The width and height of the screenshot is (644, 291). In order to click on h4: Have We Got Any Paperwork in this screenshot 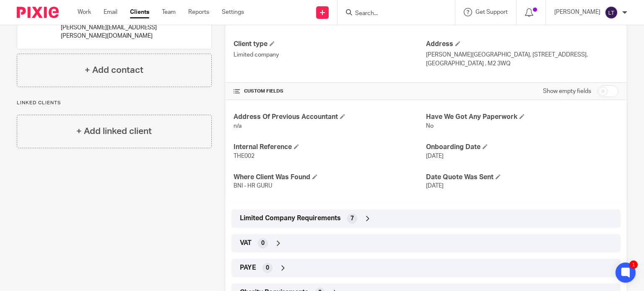, I will do `click(522, 117)`.